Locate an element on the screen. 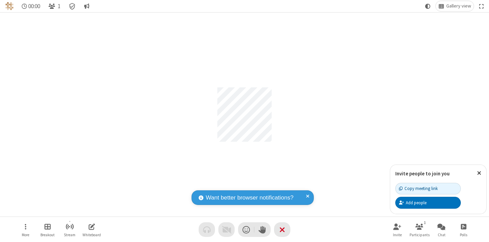  button: Open chat is located at coordinates (441, 229).